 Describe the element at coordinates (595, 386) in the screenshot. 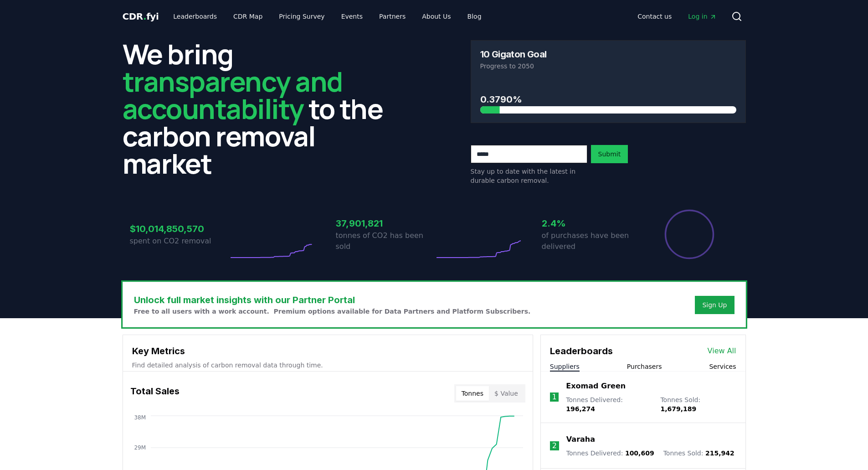

I see `p: Exomad Green` at that location.